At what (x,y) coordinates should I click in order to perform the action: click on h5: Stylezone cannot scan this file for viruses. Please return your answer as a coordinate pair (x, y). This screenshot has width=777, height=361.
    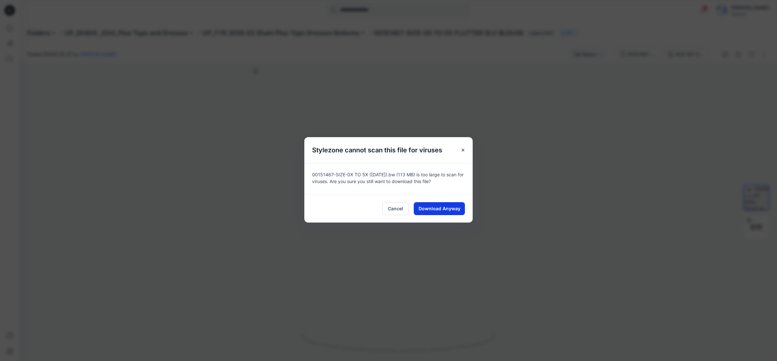
    Looking at the image, I should click on (377, 150).